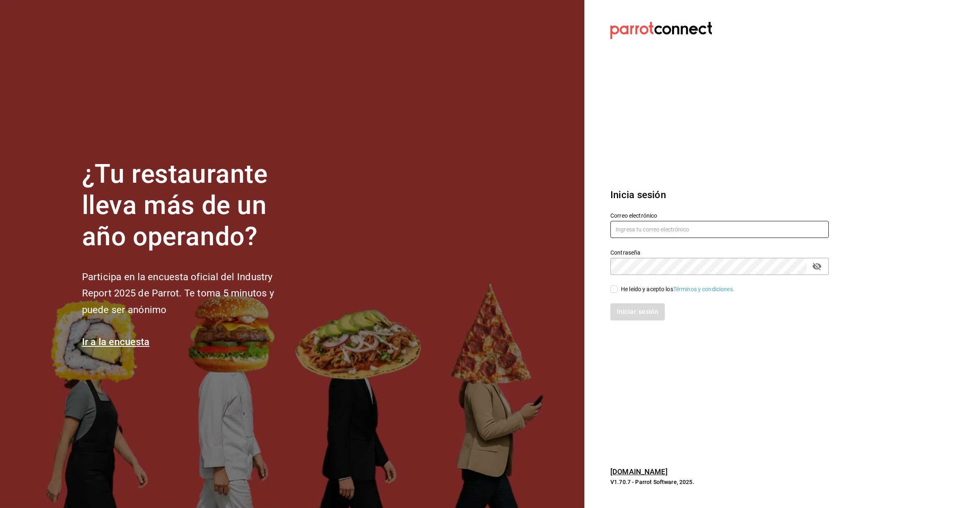  What do you see at coordinates (116, 342) in the screenshot?
I see `a: Ir a la encuesta` at bounding box center [116, 342].